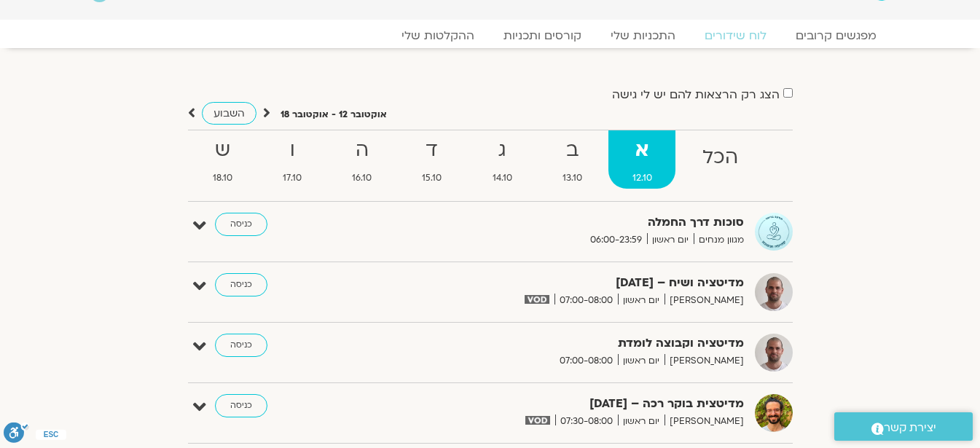 The image size is (980, 448). What do you see at coordinates (642, 178) in the screenshot?
I see `span: 12.10` at bounding box center [642, 178].